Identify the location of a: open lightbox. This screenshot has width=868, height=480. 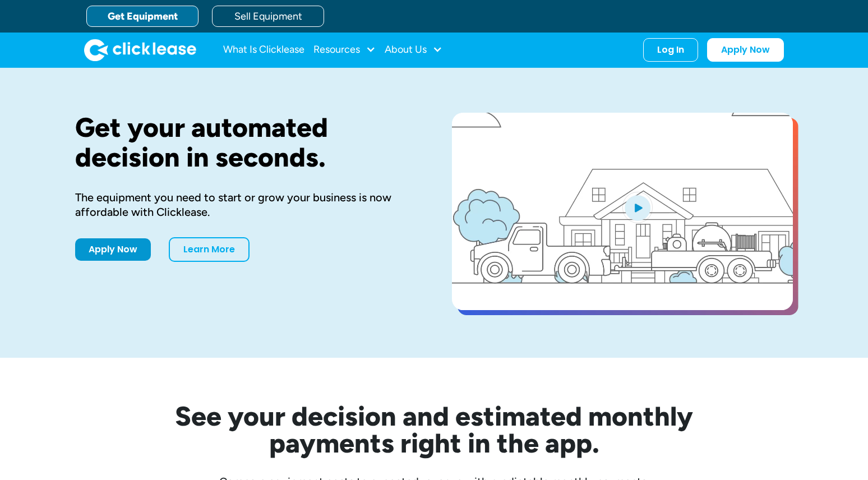
(623, 212).